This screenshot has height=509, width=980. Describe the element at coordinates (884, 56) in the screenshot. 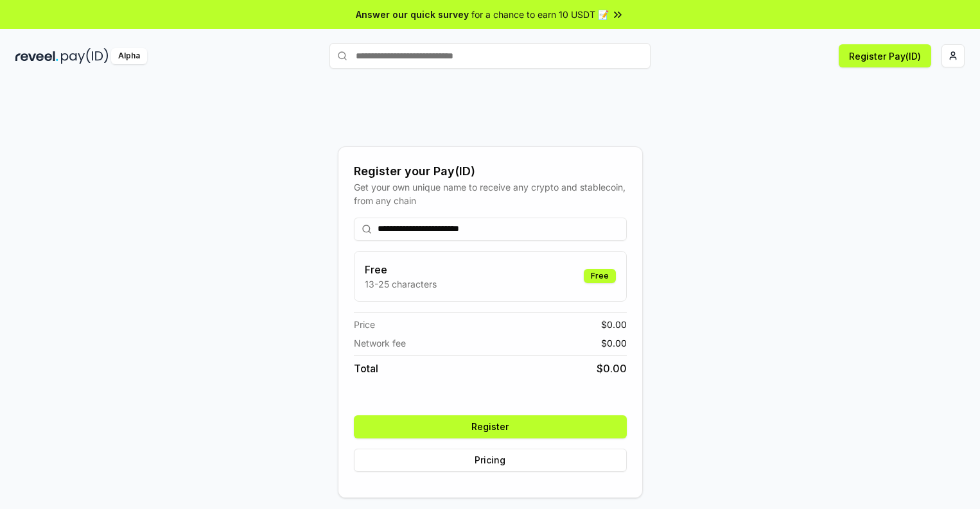

I see `button: Register Pay(ID)` at that location.